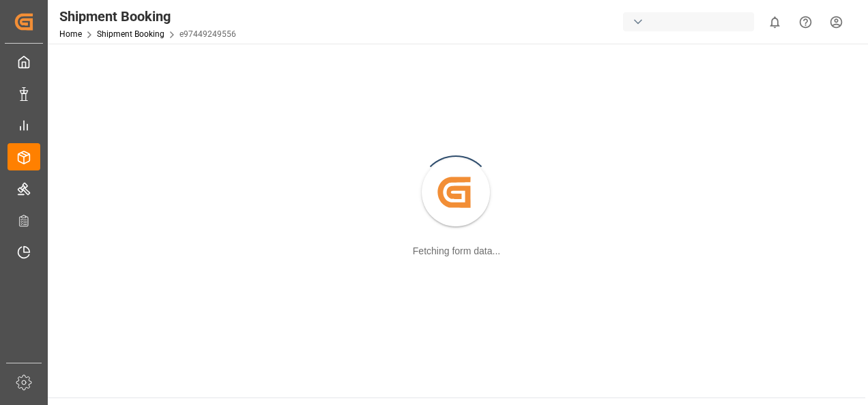 The height and width of the screenshot is (405, 868). Describe the element at coordinates (131, 34) in the screenshot. I see `a: Shipment Booking` at that location.